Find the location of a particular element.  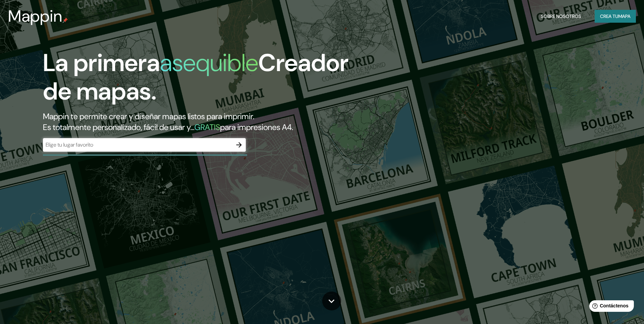

font: Mappin is located at coordinates (35, 16).